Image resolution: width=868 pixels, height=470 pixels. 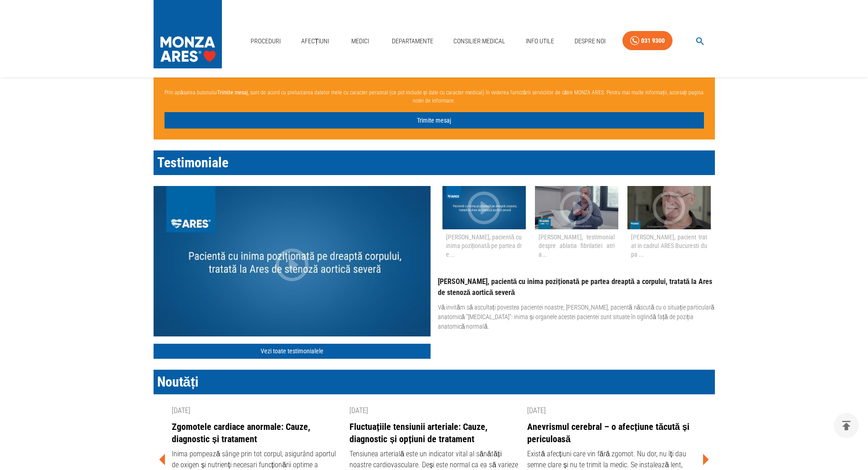 What do you see at coordinates (480, 41) in the screenshot?
I see `a: Consilier Medical` at bounding box center [480, 41].